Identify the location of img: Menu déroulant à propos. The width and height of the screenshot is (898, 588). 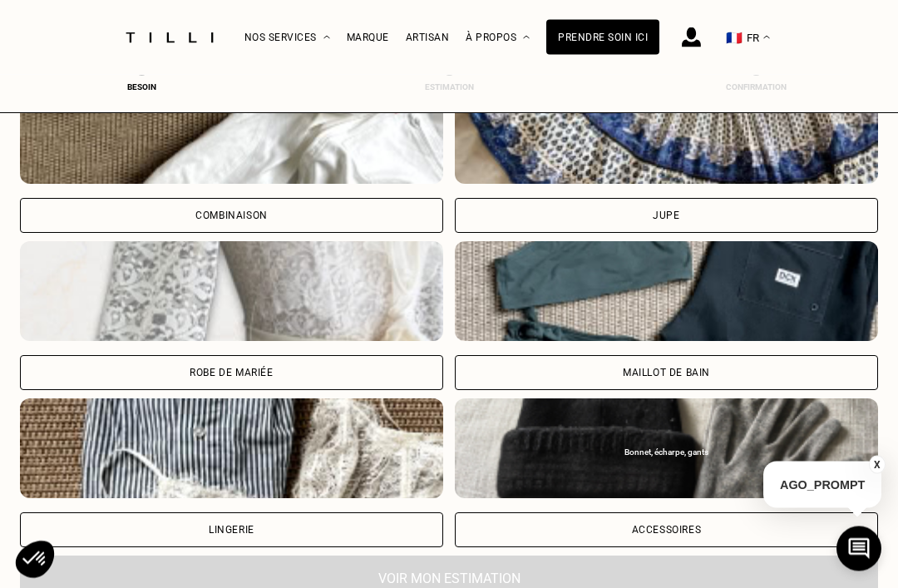
(527, 38).